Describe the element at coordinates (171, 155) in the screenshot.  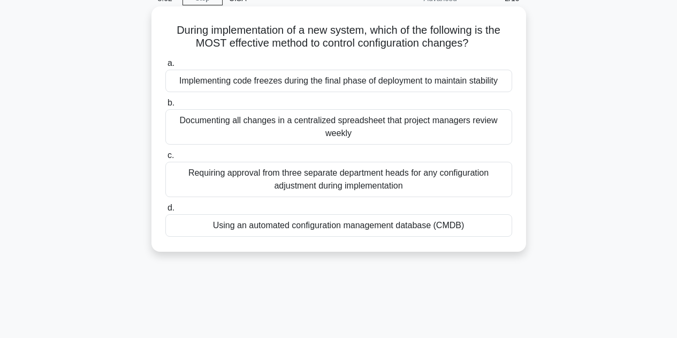
I see `span: c.` at that location.